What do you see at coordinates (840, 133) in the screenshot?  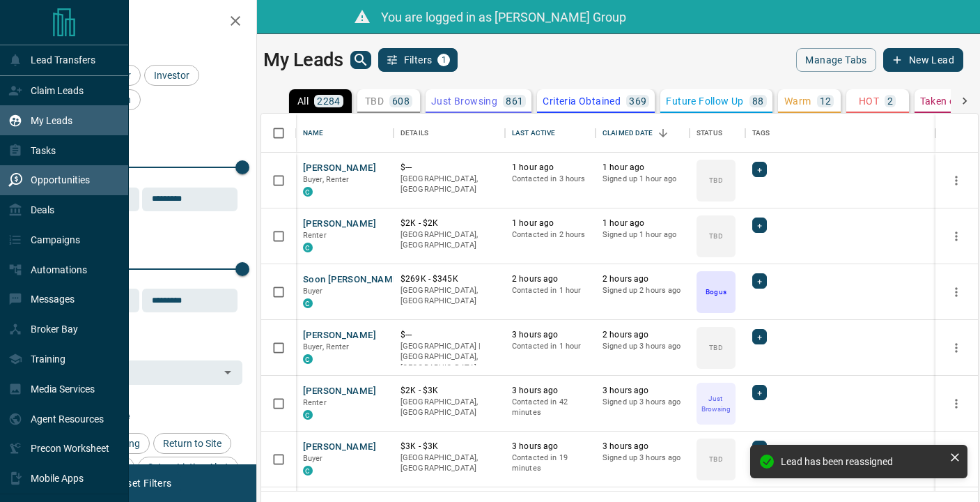 I see `div: Tags` at bounding box center [840, 133].